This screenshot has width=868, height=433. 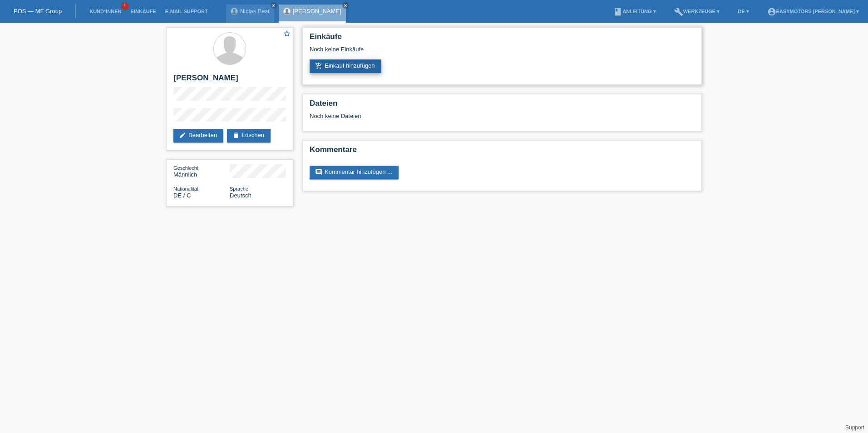 I want to click on a: Niclas Best, so click(x=255, y=11).